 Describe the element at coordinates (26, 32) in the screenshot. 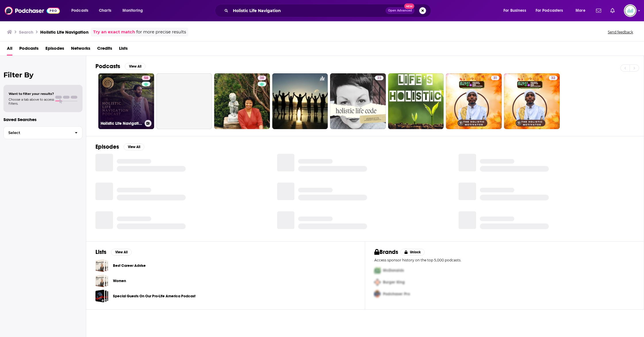

I see `h3: Search` at that location.